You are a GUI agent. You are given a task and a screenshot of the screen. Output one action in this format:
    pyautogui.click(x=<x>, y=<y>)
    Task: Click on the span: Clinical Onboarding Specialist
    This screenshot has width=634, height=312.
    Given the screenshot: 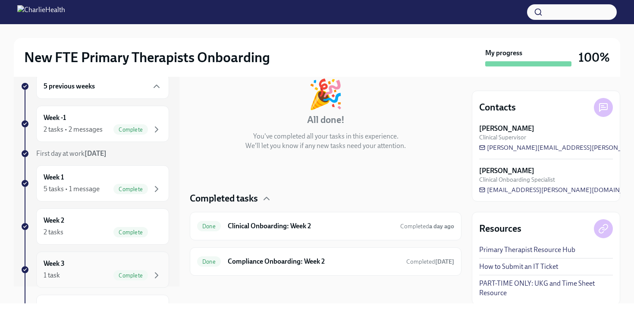 What is the action you would take?
    pyautogui.click(x=517, y=179)
    